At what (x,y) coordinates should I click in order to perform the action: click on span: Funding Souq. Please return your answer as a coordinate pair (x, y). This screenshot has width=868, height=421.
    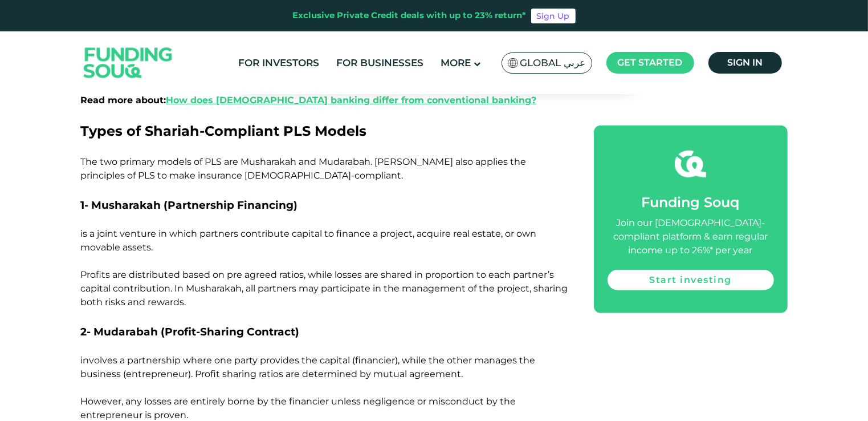
    Looking at the image, I should click on (691, 201).